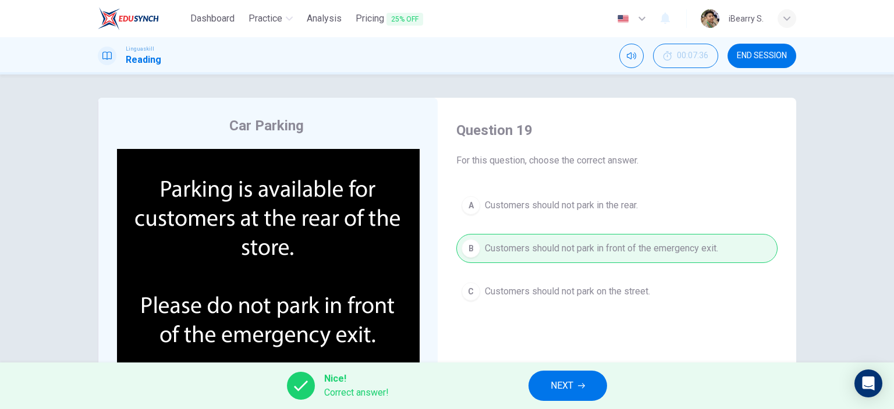 The image size is (894, 409). Describe the element at coordinates (868, 384) in the screenshot. I see `div: Open Intercom Messenger` at that location.